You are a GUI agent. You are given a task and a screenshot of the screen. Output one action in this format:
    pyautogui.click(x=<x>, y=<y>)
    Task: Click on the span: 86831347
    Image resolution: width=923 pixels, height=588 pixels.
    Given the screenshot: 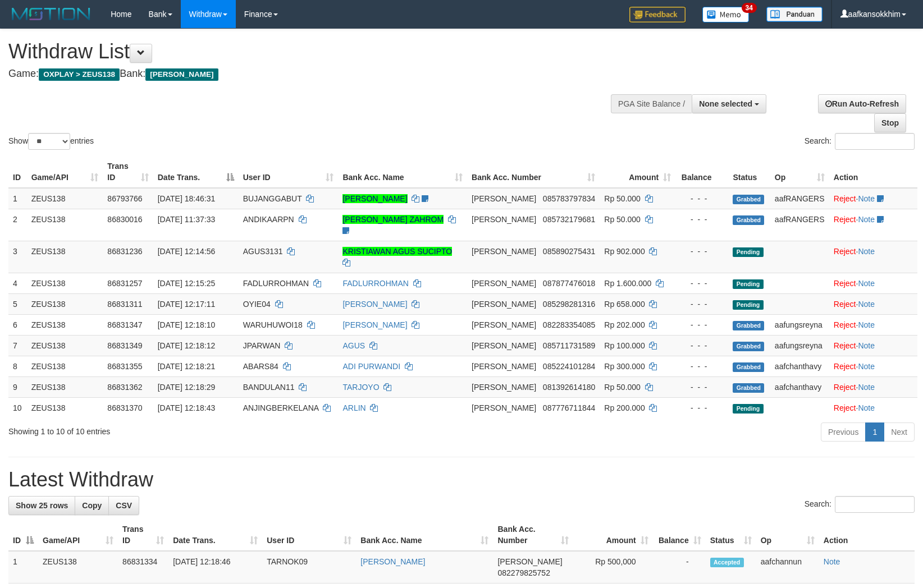 What is the action you would take?
    pyautogui.click(x=125, y=324)
    